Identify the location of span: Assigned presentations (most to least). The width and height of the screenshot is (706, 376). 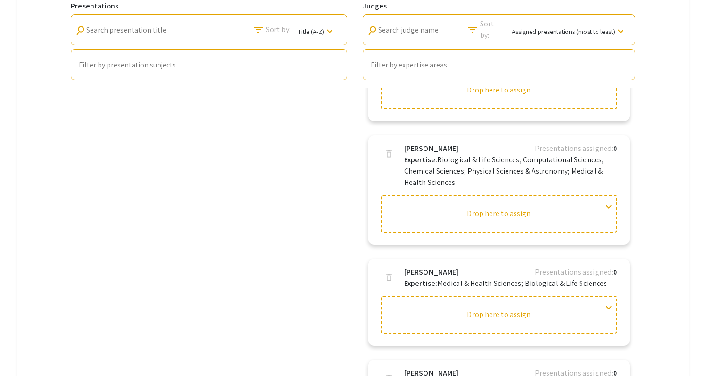
(563, 31).